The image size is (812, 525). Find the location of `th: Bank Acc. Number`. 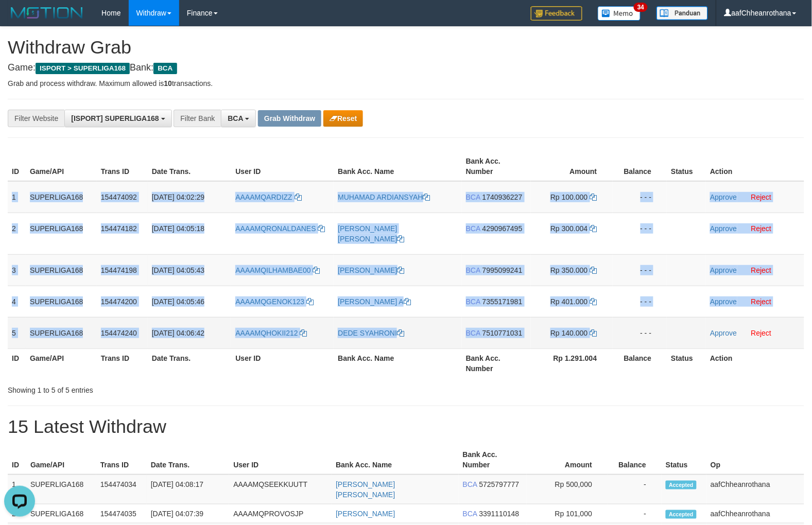

th: Bank Acc. Number is located at coordinates (496, 166).